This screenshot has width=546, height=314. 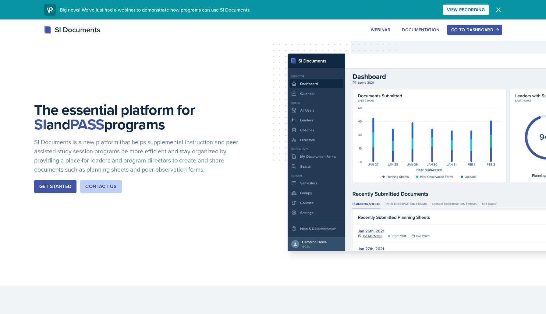 I want to click on span: Big news! We've just had a webinar to demonstrate how programs can use SI Documents., so click(x=155, y=10).